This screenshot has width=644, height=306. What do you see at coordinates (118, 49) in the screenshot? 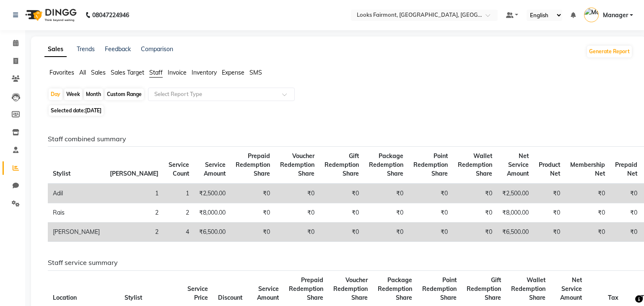
I see `a: Feedback` at bounding box center [118, 49].